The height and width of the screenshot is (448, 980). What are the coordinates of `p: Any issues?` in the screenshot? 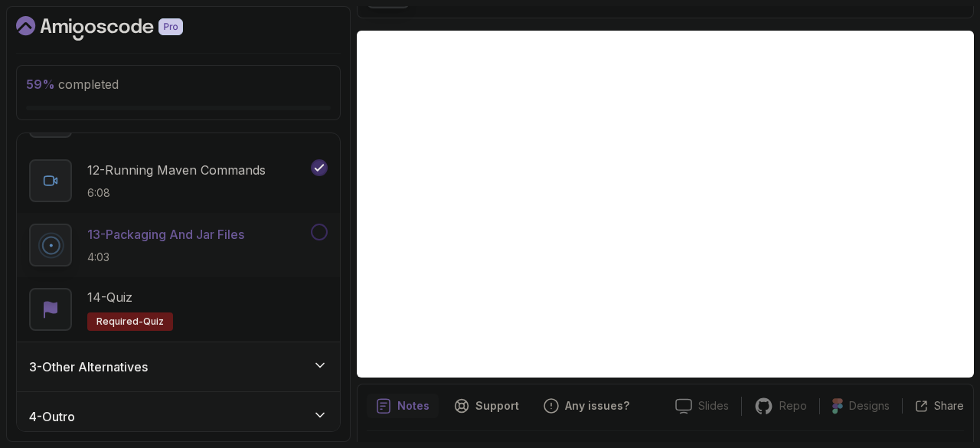 It's located at (597, 406).